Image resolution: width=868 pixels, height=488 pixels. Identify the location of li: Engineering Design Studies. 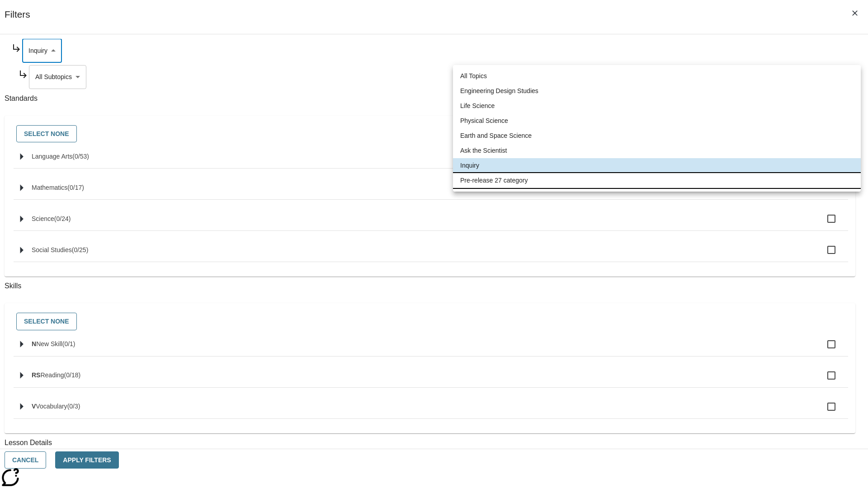
(657, 91).